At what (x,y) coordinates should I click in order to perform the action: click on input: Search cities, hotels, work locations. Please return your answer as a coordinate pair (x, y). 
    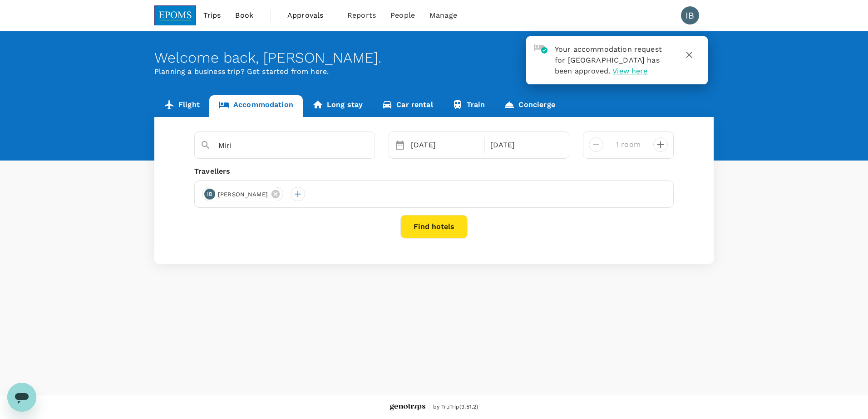
    Looking at the image, I should click on (281, 145).